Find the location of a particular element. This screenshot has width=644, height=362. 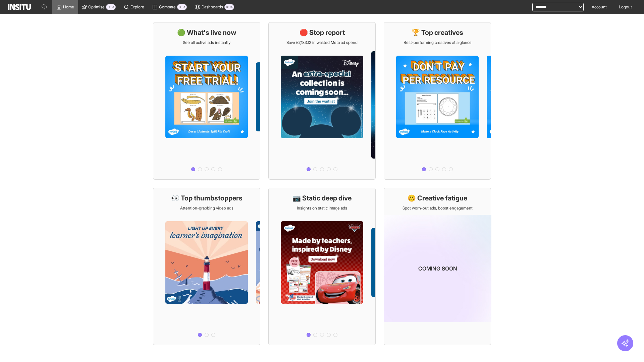

p: Insights on static image ads is located at coordinates (322, 208).